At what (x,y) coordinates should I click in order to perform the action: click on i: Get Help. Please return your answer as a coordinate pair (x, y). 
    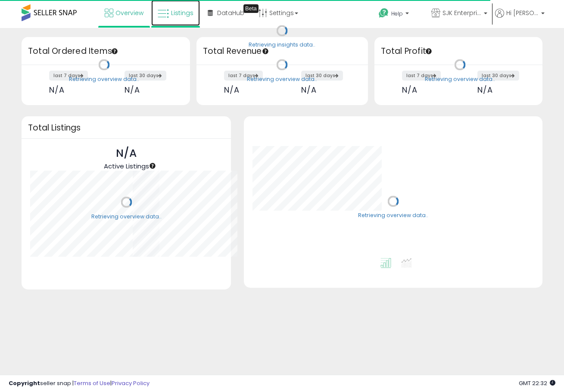
    Looking at the image, I should click on (384, 13).